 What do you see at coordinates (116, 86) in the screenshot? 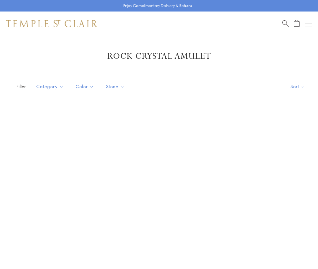
I see `span: Stone` at bounding box center [116, 86].